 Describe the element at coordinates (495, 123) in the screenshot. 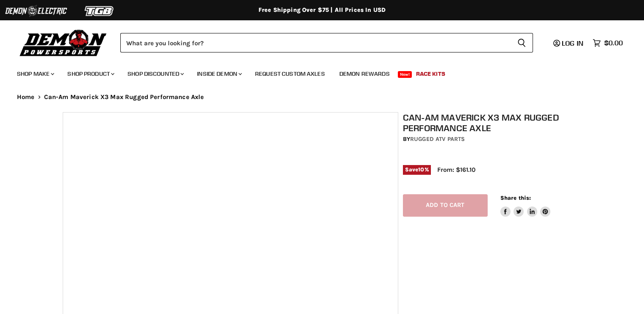

I see `h1: Can-Am Maverick X3 Max Rugged Performance Axle` at that location.